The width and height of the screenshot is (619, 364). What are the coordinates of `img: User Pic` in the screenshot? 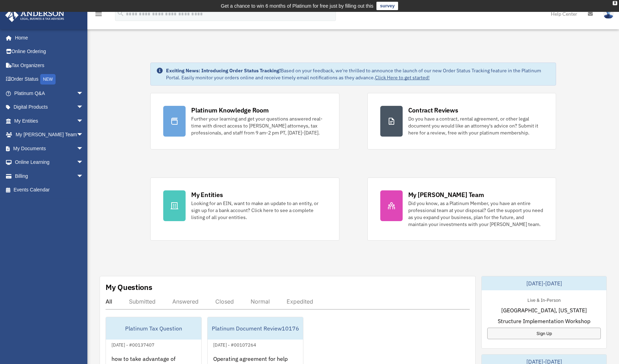 It's located at (609, 14).